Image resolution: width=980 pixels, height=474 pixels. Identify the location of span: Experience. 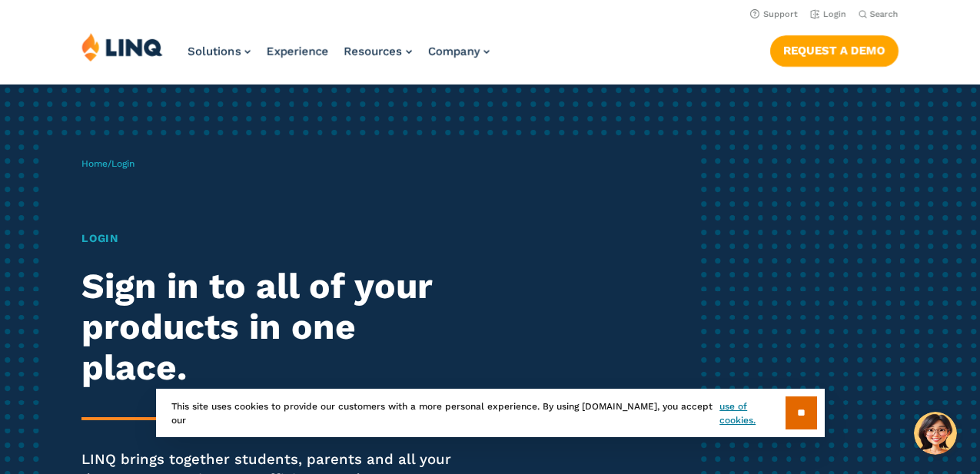
(297, 51).